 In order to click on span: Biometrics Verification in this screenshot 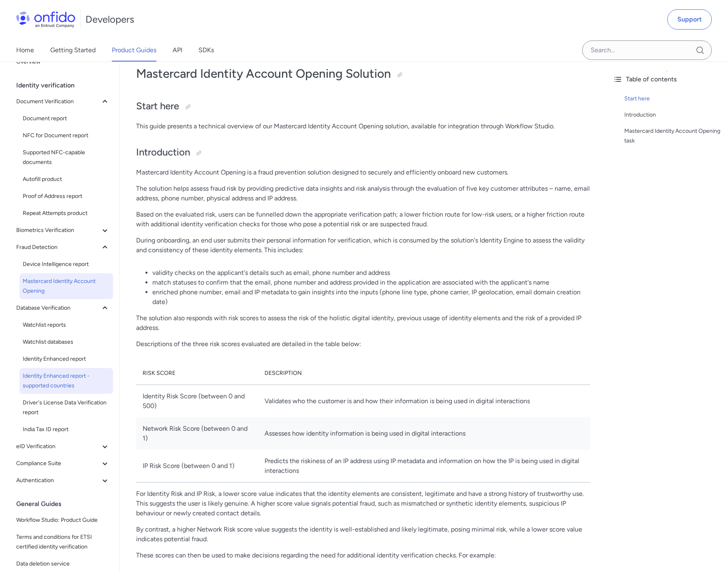, I will do `click(58, 230)`.